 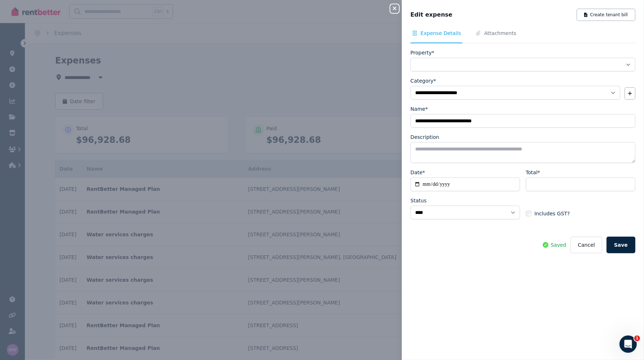 I want to click on label: Property*, so click(x=422, y=53).